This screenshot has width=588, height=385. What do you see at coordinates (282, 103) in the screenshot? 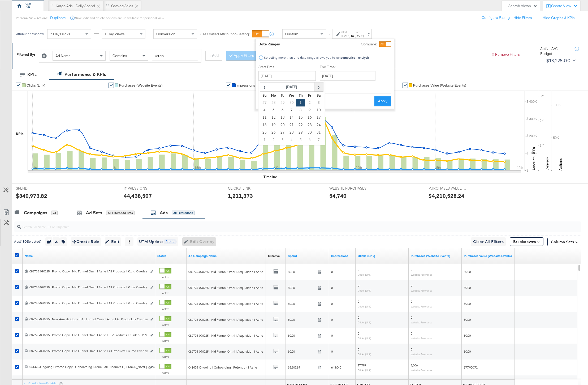
I see `td: 29` at bounding box center [282, 103].